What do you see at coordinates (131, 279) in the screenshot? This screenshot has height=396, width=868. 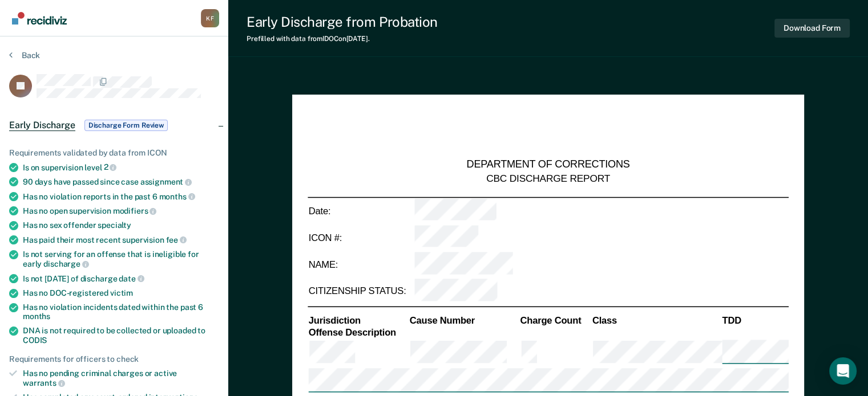 I see `span: date` at bounding box center [131, 279].